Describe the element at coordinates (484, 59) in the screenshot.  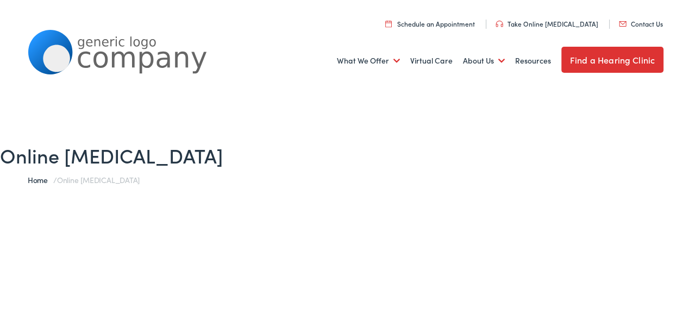
I see `a: About Us` at that location.